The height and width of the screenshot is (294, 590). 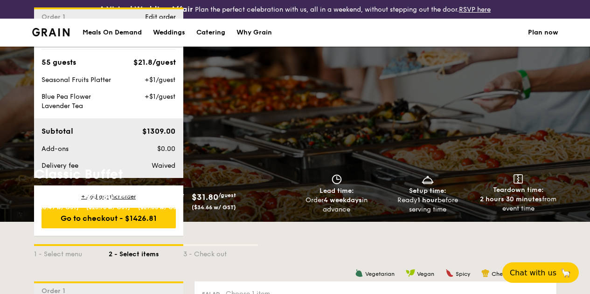 I want to click on img: icon-dish.430c3a2e.svg, so click(x=428, y=180).